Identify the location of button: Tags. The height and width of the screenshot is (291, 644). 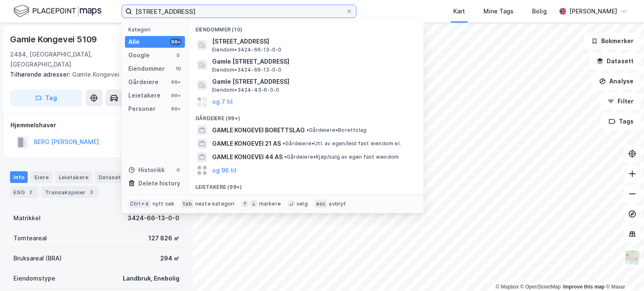
(621, 121).